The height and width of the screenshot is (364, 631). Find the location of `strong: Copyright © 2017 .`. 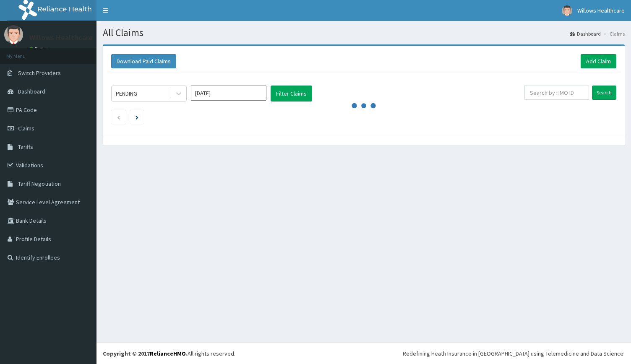

strong: Copyright © 2017 . is located at coordinates (145, 353).